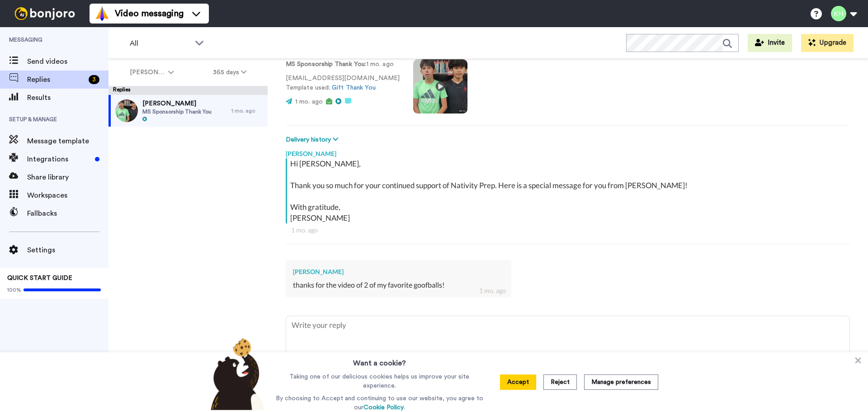 The image size is (868, 412). What do you see at coordinates (160, 43) in the screenshot?
I see `span: All` at bounding box center [160, 43].